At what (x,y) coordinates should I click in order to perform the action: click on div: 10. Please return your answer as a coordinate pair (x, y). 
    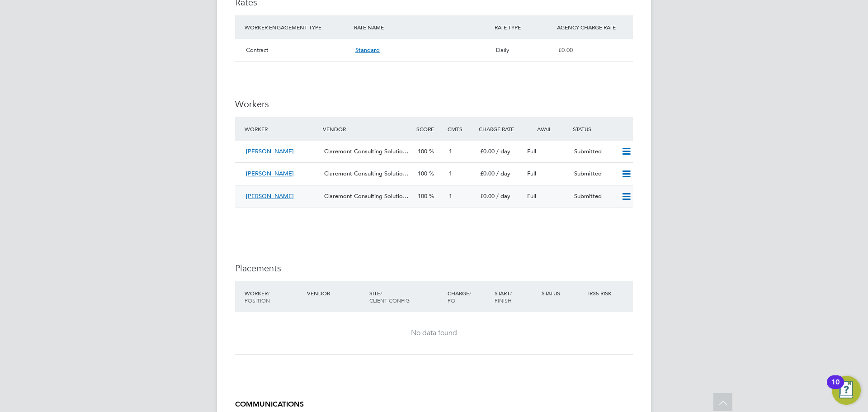
    Looking at the image, I should click on (836, 388).